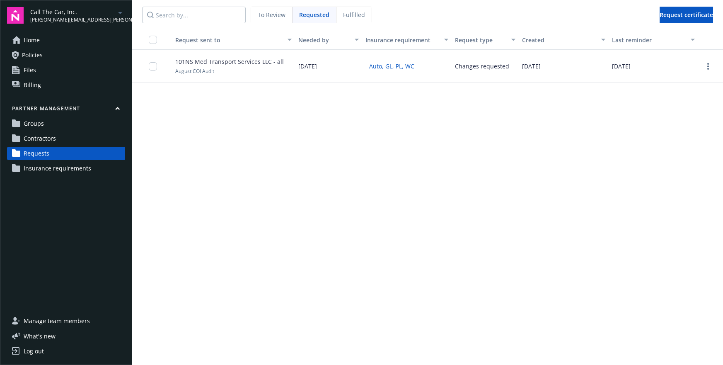  I want to click on a: Files, so click(66, 70).